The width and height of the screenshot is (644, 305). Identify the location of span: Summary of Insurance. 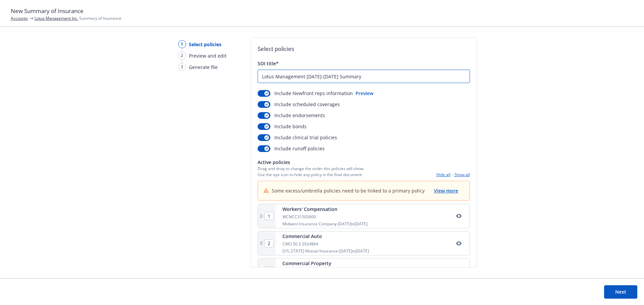
(78, 18).